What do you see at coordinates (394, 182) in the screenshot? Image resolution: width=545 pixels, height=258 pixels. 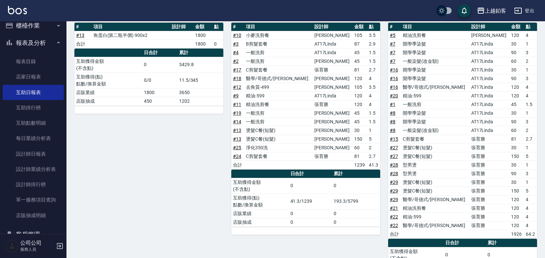 I see `a: #29` at bounding box center [394, 182].